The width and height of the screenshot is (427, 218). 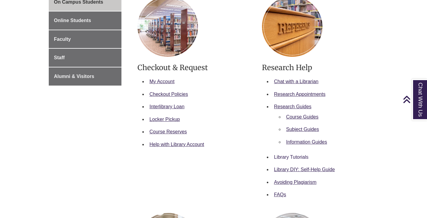 What do you see at coordinates (296, 81) in the screenshot?
I see `a: Chat with a Librarian` at bounding box center [296, 81].